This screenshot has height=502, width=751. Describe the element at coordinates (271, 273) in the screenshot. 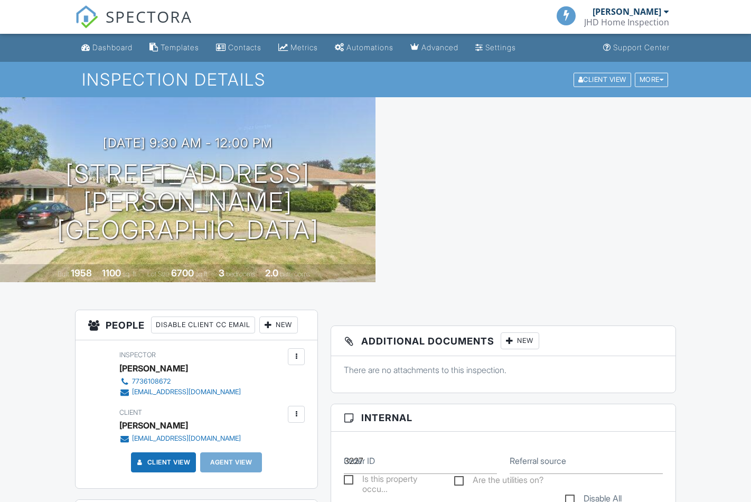

I see `div: 2.0` at that location.